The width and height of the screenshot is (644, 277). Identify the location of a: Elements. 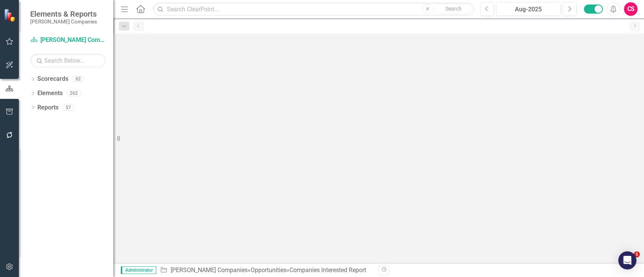
(50, 93).